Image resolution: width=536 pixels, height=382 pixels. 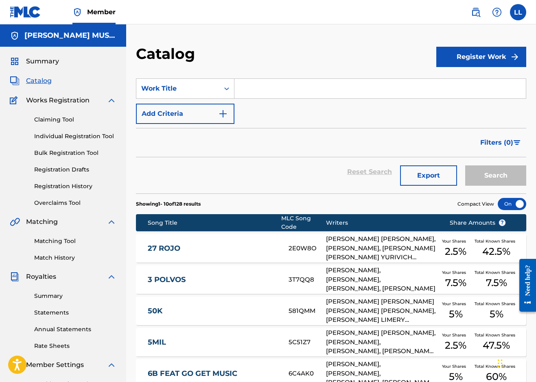 What do you see at coordinates (476, 12) in the screenshot?
I see `img: search` at bounding box center [476, 12].